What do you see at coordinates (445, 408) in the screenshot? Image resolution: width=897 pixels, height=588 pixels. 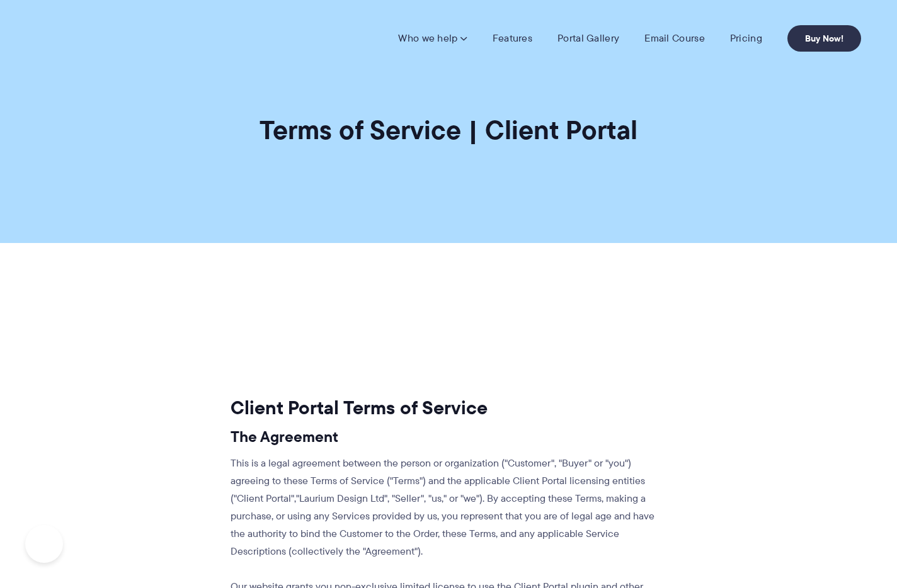 I see `h2: Client Portal Terms of Service` at bounding box center [445, 408].